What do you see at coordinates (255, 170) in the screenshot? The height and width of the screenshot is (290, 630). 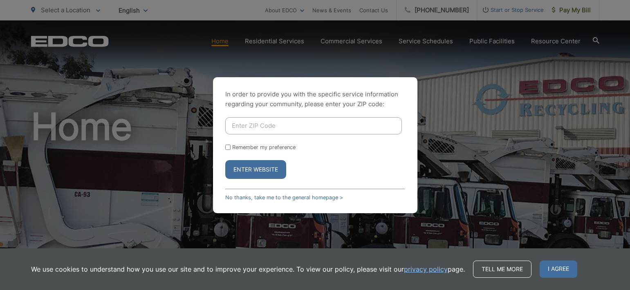 I see `button: Enter Website` at bounding box center [255, 170].